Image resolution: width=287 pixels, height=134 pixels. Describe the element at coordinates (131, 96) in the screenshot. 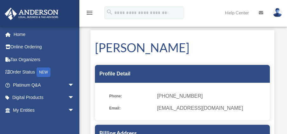

I see `span: Phone:` at that location.